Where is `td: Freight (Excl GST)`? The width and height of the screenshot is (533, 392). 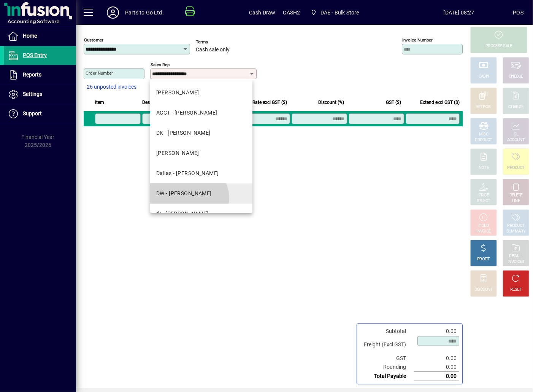 td: Freight (Excl GST) is located at coordinates (387, 345).